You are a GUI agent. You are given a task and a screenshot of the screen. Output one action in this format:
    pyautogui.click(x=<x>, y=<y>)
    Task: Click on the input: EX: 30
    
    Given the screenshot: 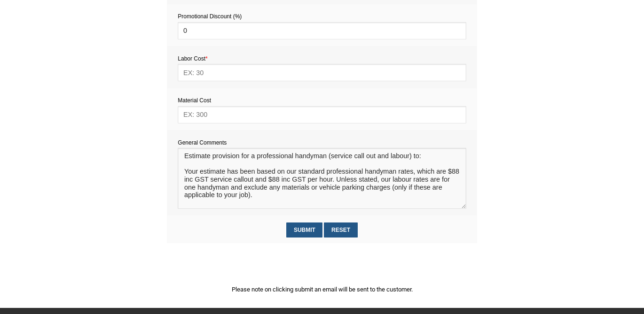 What is the action you would take?
    pyautogui.click(x=322, y=72)
    